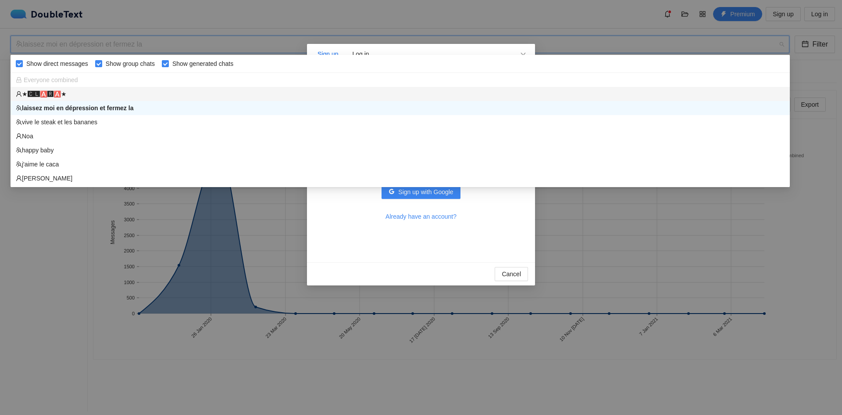 The width and height of the screenshot is (842, 415). Describe the element at coordinates (400, 164) in the screenshot. I see `div: j'aime le caca` at that location.